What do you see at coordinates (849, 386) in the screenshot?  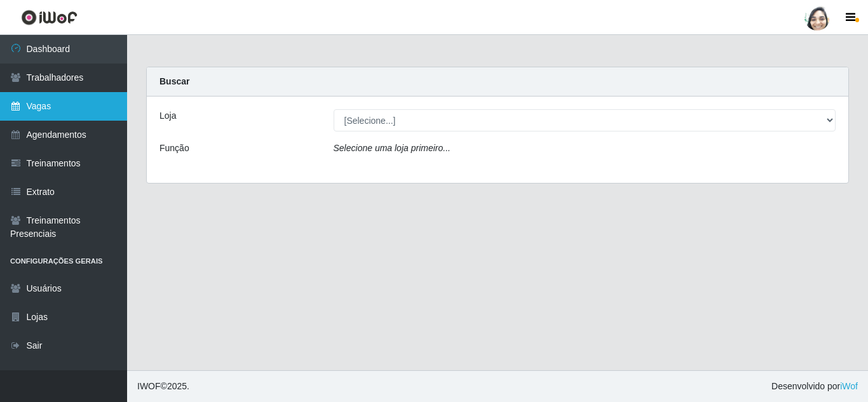 I see `a: iWof` at bounding box center [849, 386].